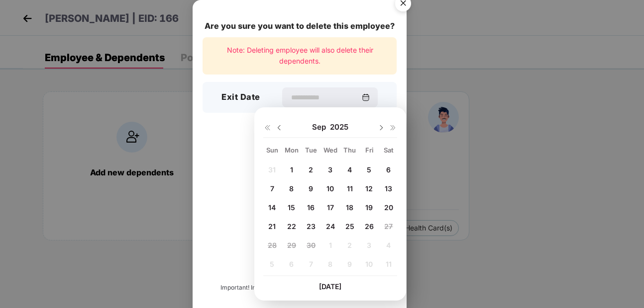  I want to click on span: 14, so click(271, 208).